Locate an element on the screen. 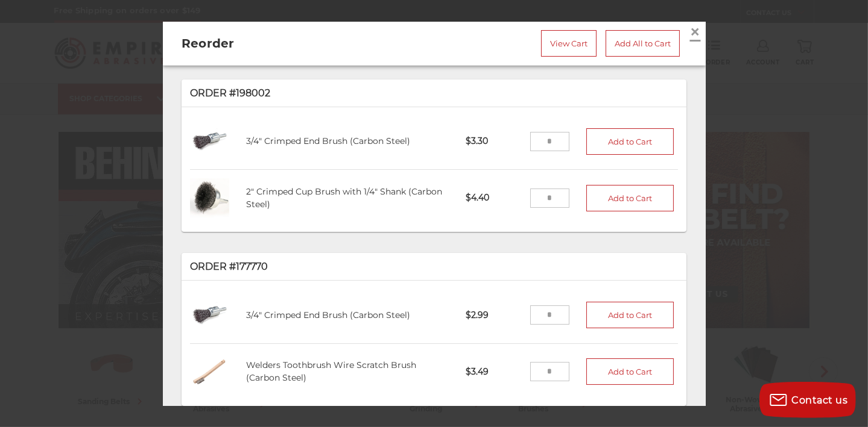  a: Add All to Cart is located at coordinates (642, 43).